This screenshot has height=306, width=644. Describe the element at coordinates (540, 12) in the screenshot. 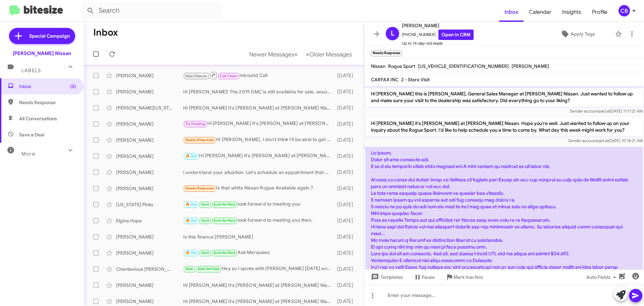

I see `a: Calendar` at that location.